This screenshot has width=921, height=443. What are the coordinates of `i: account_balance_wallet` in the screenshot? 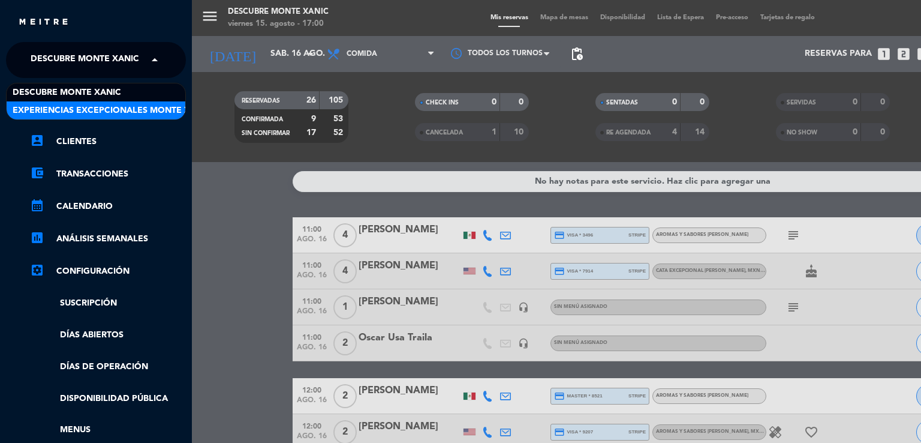 It's located at (37, 173).